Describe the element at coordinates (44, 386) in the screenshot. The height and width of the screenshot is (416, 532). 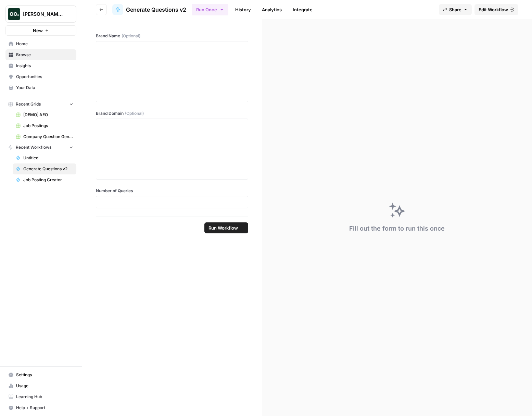
I see `span: Usage` at that location.